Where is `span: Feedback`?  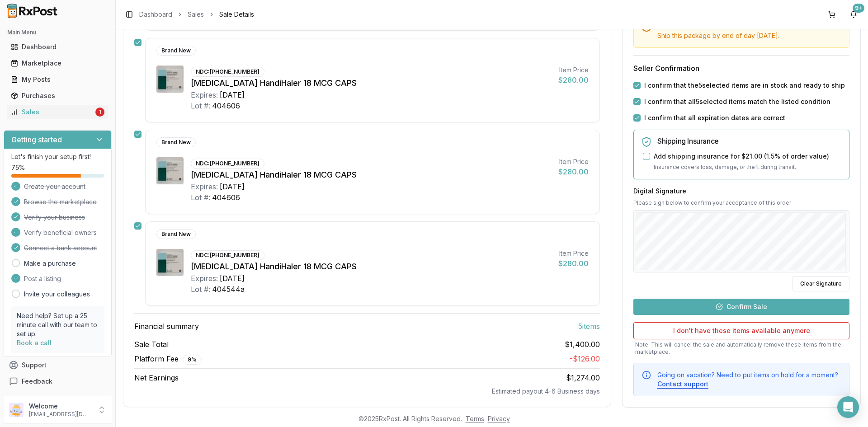 span: Feedback is located at coordinates (37, 381).